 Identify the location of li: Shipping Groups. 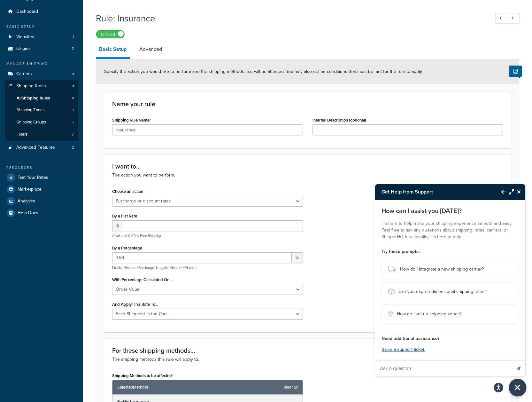
(42, 122).